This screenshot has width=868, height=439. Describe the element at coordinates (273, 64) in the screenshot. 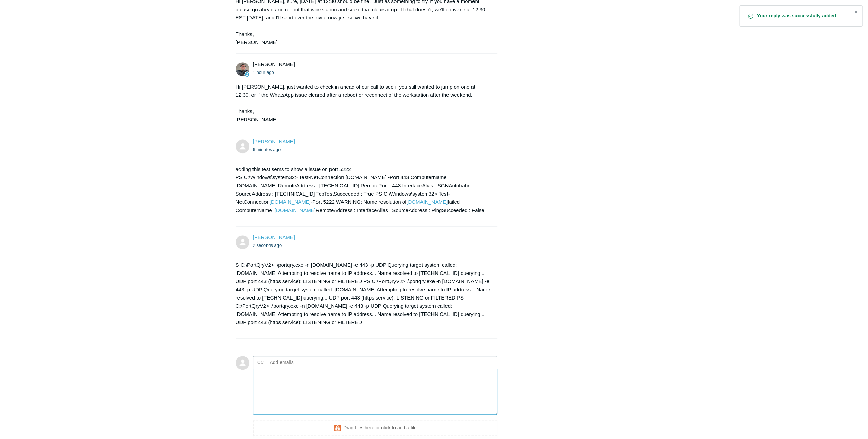

I see `span: Matt Robinson` at that location.